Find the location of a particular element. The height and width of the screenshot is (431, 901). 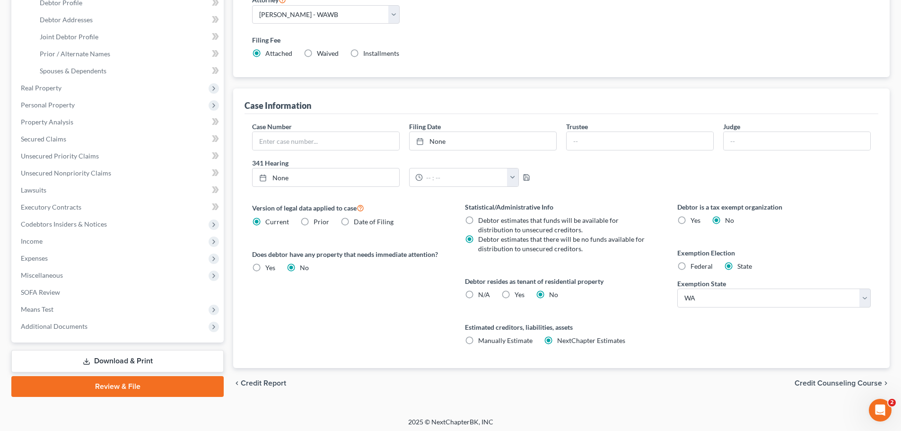

div: Case Information is located at coordinates (278, 105).